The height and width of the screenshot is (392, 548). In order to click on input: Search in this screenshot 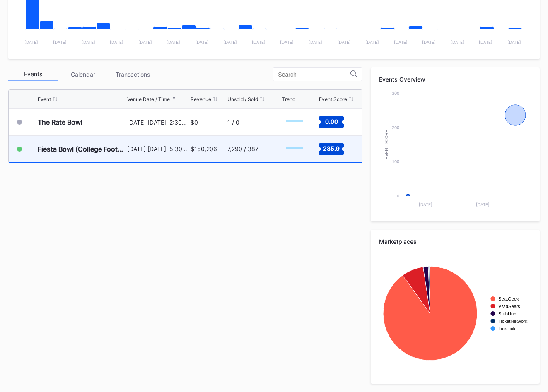, I will do `click(314, 74)`.